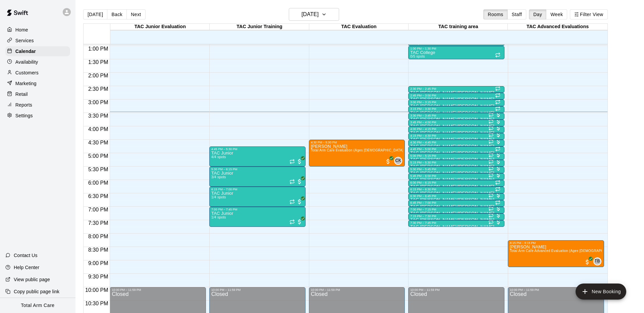 This screenshot has height=313, width=644. I want to click on div: Todd Burdette, so click(597, 261).